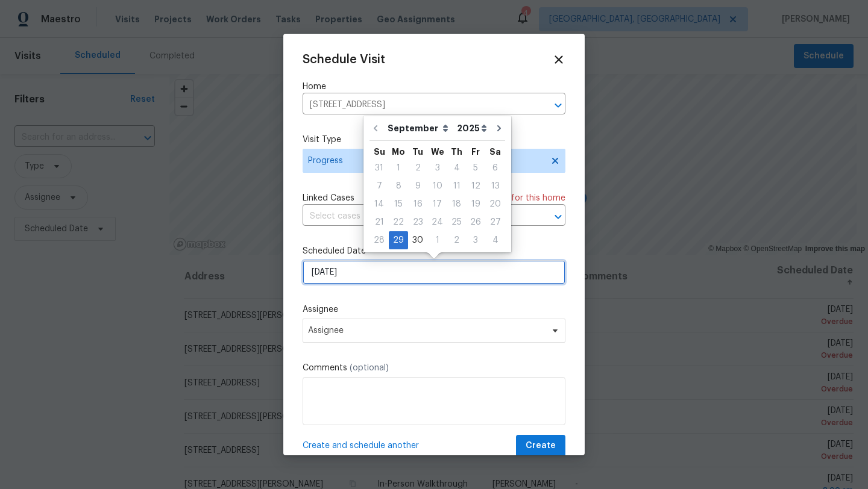 Image resolution: width=868 pixels, height=489 pixels. What do you see at coordinates (495, 204) in the screenshot?
I see `div: 20` at bounding box center [495, 204].